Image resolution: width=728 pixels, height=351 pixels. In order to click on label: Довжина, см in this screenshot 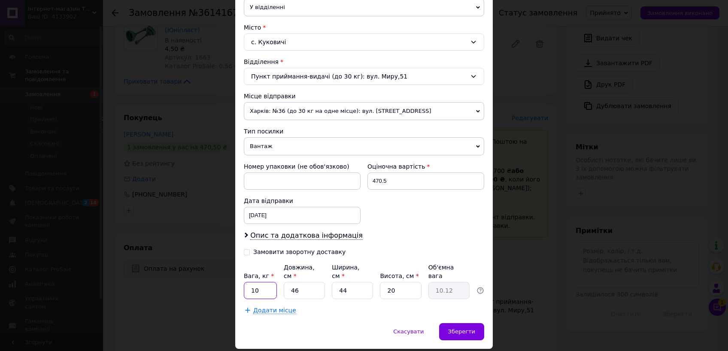, I will do `click(299, 272)`.